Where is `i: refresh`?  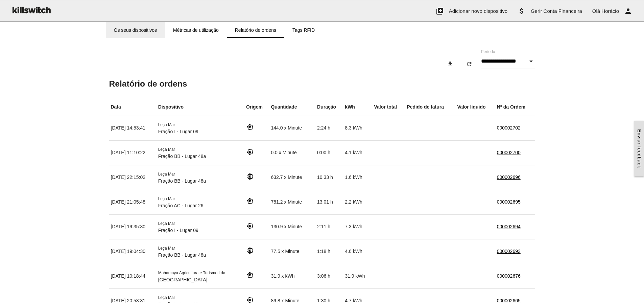
i: refresh is located at coordinates (469, 64).